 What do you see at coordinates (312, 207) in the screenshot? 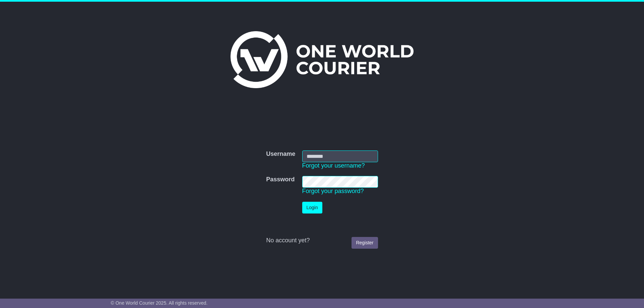
I see `button: Login` at bounding box center [312, 207].